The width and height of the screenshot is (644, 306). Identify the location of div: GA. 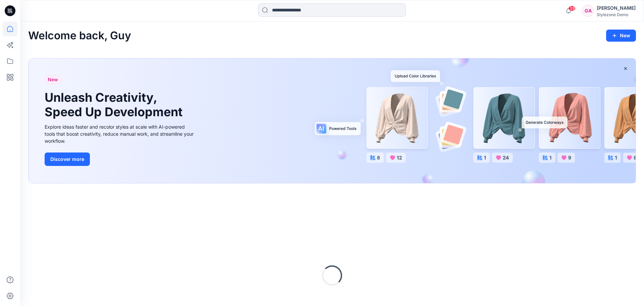
(588, 11).